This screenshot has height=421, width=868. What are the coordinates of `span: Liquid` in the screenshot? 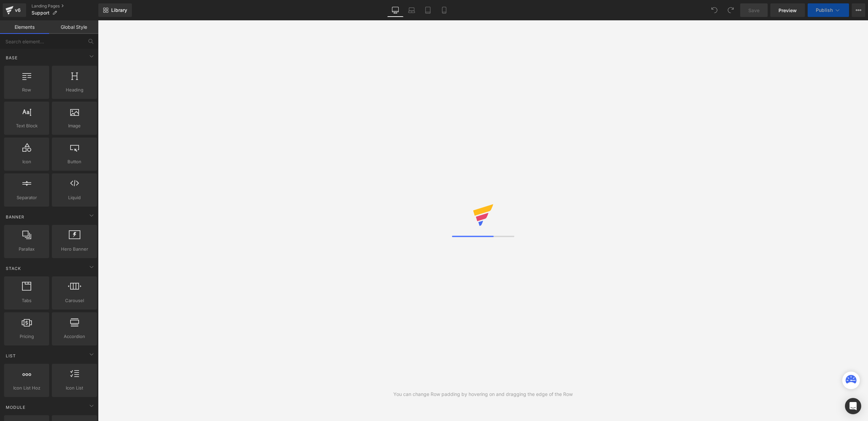 It's located at (74, 197).